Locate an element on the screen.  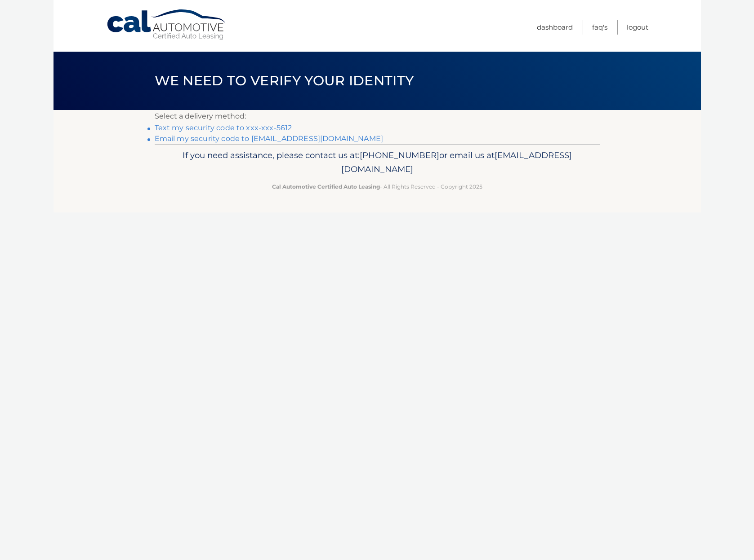
a: Dashboard is located at coordinates (555, 27).